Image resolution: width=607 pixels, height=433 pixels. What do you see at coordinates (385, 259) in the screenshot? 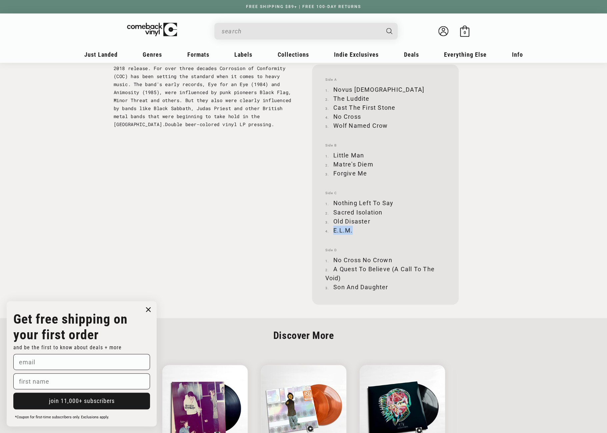
I see `li: No Cross No Crown` at bounding box center [385, 259].